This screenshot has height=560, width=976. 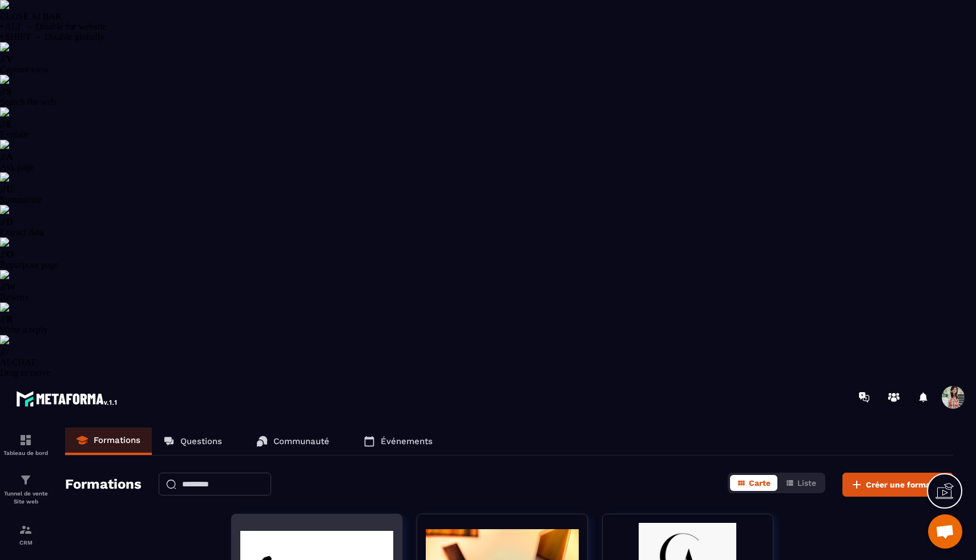 What do you see at coordinates (945, 531) in the screenshot?
I see `div: Ouvrir le chat` at bounding box center [945, 531].